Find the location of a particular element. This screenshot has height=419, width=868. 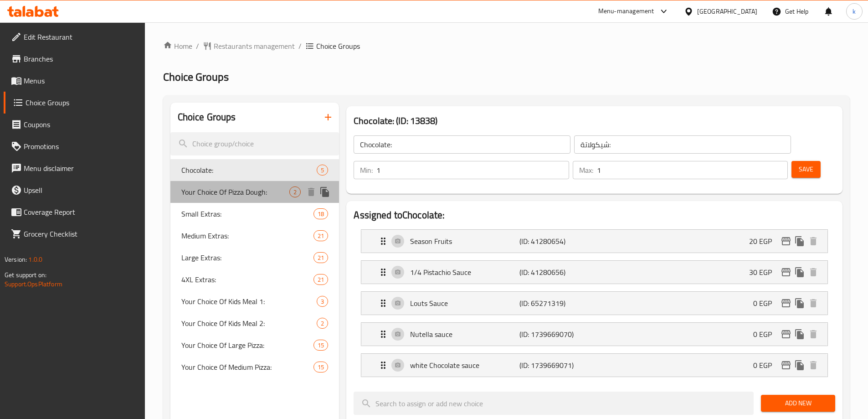

span: 3 is located at coordinates (322, 301).